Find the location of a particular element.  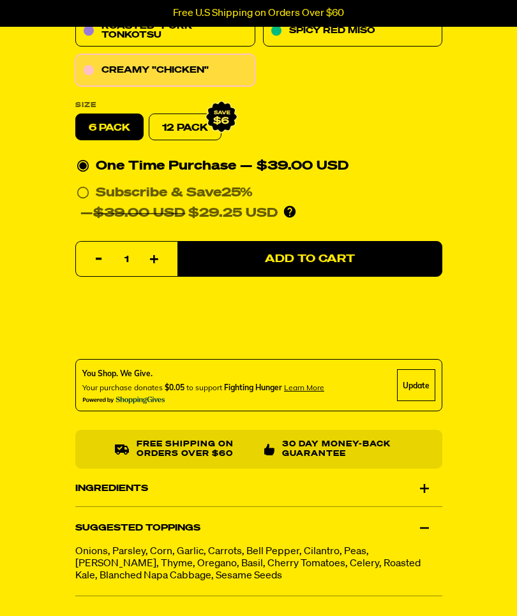

p: Free U.S Shipping on Orders Over $60 is located at coordinates (258, 13).